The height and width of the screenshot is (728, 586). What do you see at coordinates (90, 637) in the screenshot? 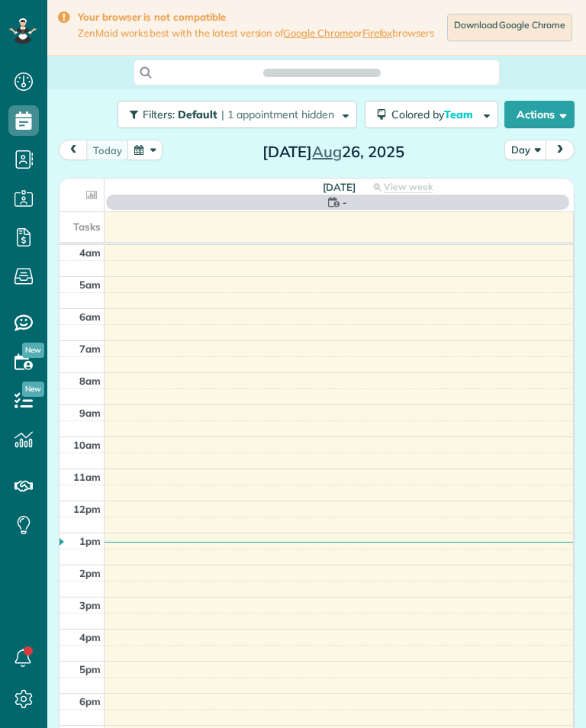
I see `span: 4pm` at bounding box center [90, 637].